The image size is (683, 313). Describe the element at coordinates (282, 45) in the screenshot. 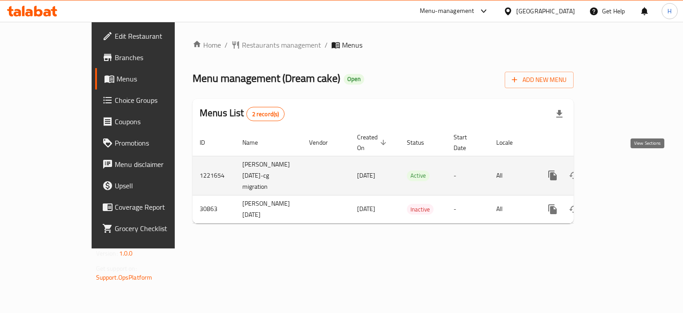

I see `span: Restaurants management` at that location.